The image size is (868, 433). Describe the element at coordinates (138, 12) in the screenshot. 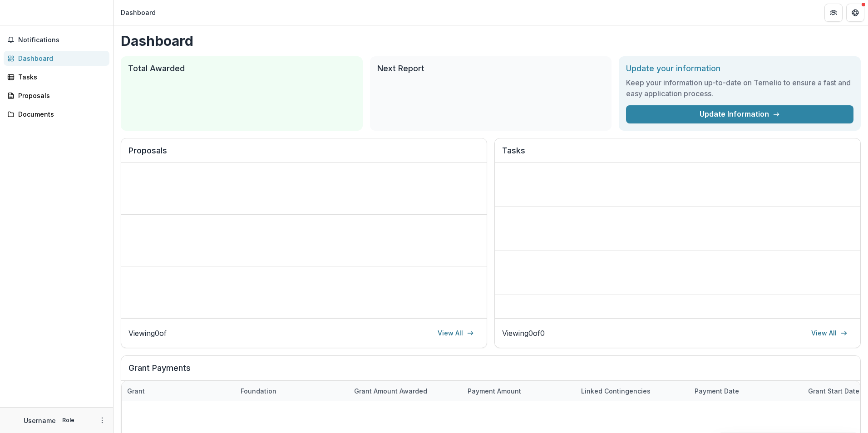

I see `nav: breadcrumb` at that location.